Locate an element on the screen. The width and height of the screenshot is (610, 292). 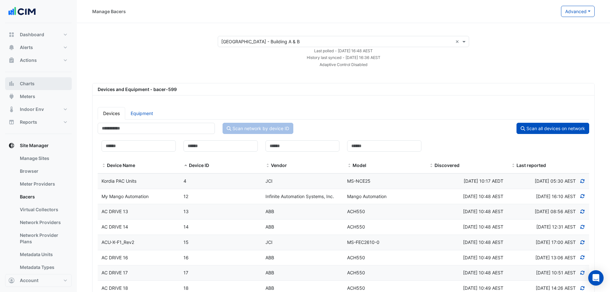
app-icon: Charts is located at coordinates (12, 84).